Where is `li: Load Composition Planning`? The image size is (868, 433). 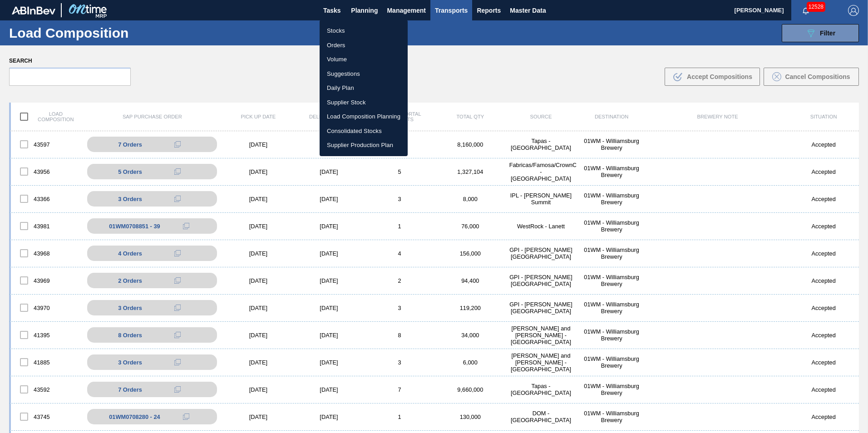
li: Load Composition Planning is located at coordinates (364, 117).